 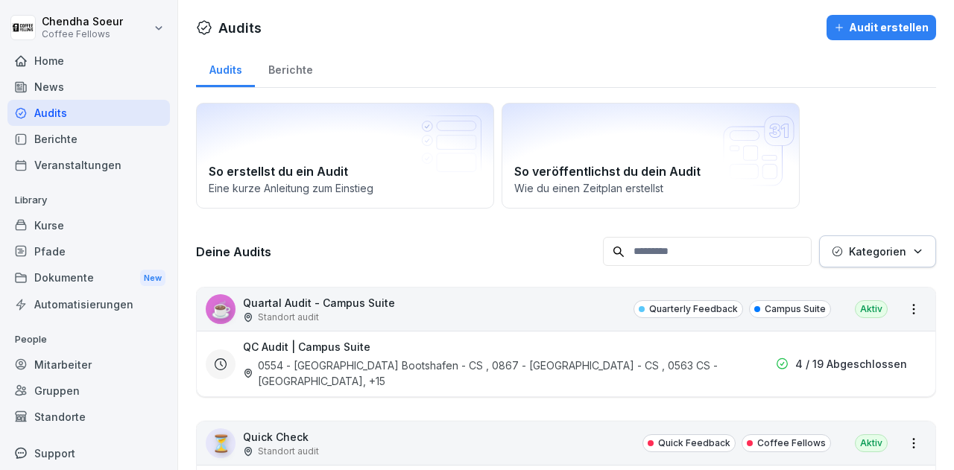 I want to click on p: Campus Suite, so click(x=795, y=309).